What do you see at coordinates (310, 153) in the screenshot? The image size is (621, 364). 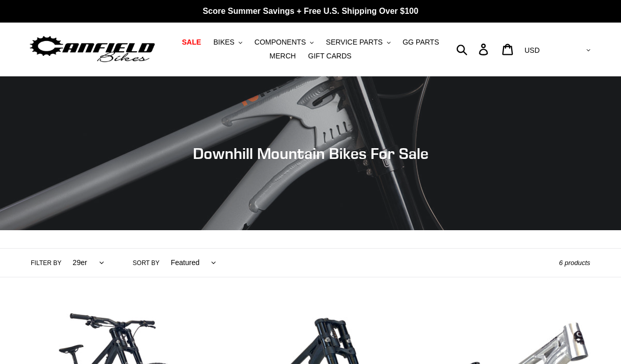 I see `span: Downhill Mountain Bikes For Sale` at bounding box center [310, 153].